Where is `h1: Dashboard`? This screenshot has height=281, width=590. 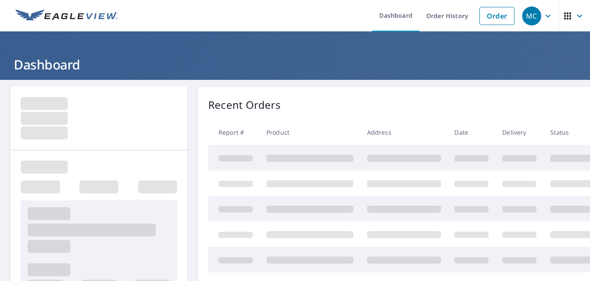
h1: Dashboard is located at coordinates (295, 64).